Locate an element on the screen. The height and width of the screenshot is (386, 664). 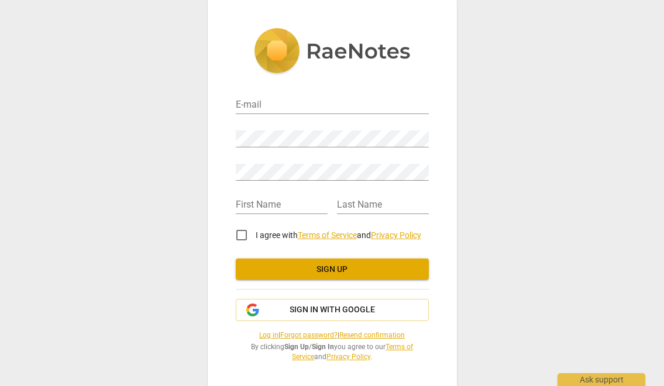
span: Sign in with Google is located at coordinates (332, 310).